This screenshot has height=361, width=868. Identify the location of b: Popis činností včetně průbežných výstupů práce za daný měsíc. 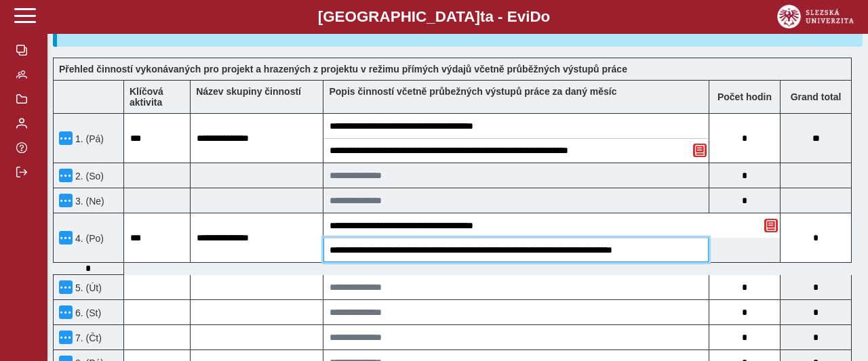
(473, 91).